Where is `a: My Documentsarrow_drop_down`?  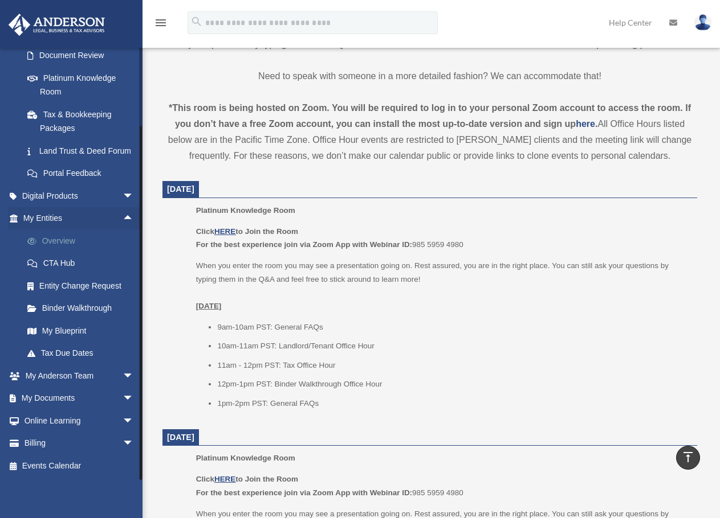 a: My Documentsarrow_drop_down is located at coordinates (79, 399).